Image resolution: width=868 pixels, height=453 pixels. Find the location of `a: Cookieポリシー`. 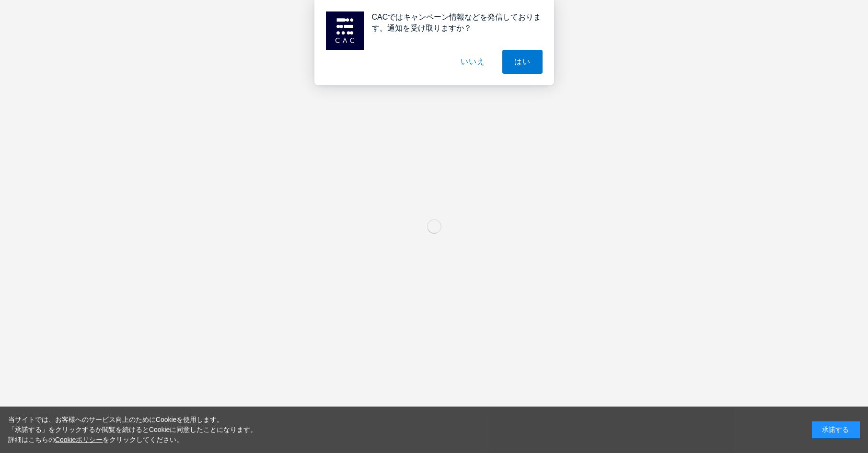

a: Cookieポリシー is located at coordinates (79, 440).